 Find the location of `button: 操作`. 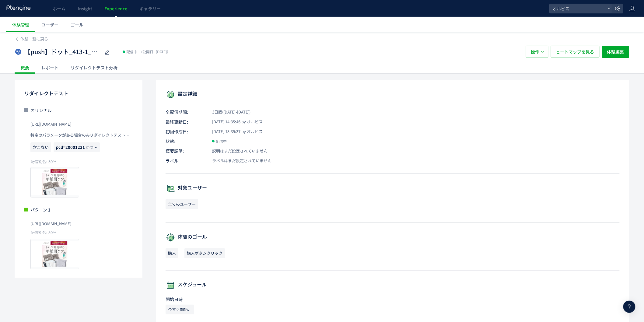

button: 操作 is located at coordinates (537, 52).